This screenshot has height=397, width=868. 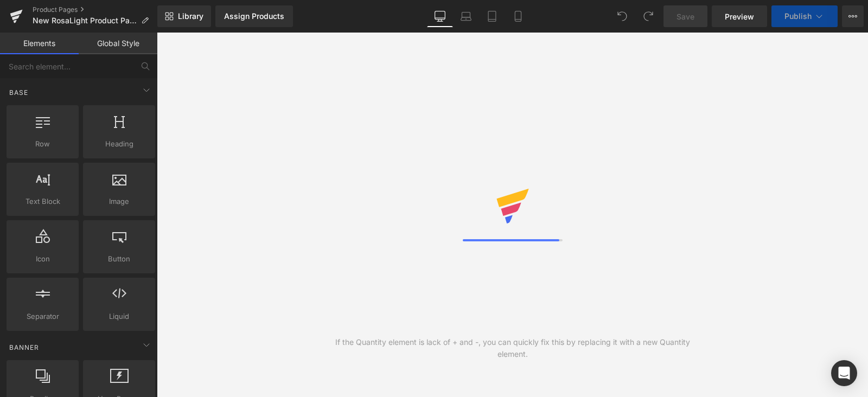 What do you see at coordinates (805, 16) in the screenshot?
I see `button: Publish` at bounding box center [805, 16].